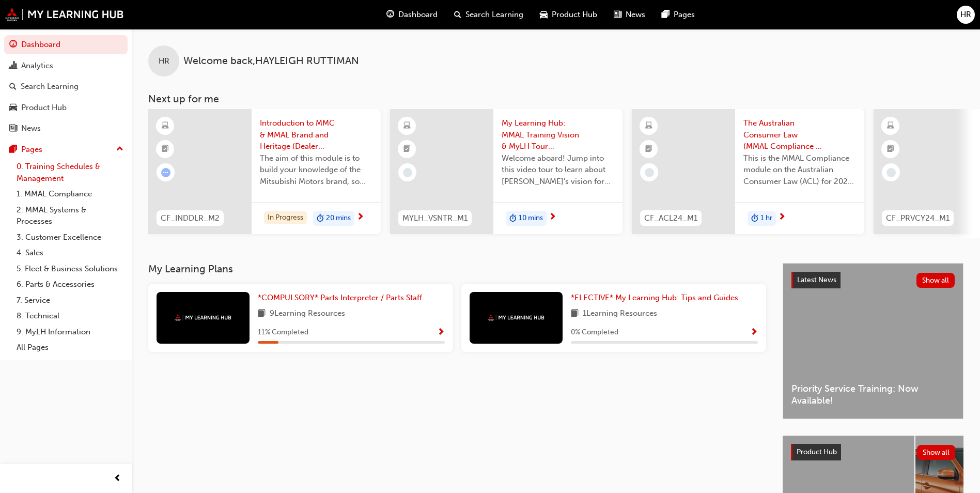 The width and height of the screenshot is (980, 493). I want to click on span: 1 Learning Resources, so click(620, 314).